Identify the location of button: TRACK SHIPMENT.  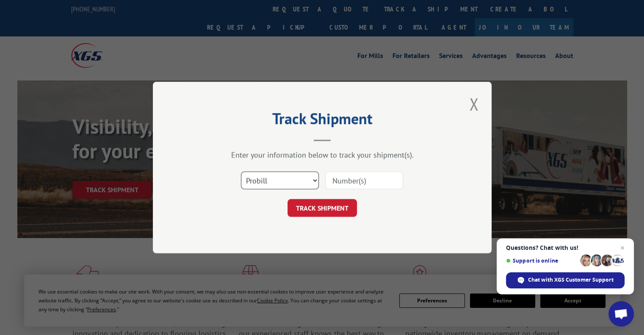
(322, 208).